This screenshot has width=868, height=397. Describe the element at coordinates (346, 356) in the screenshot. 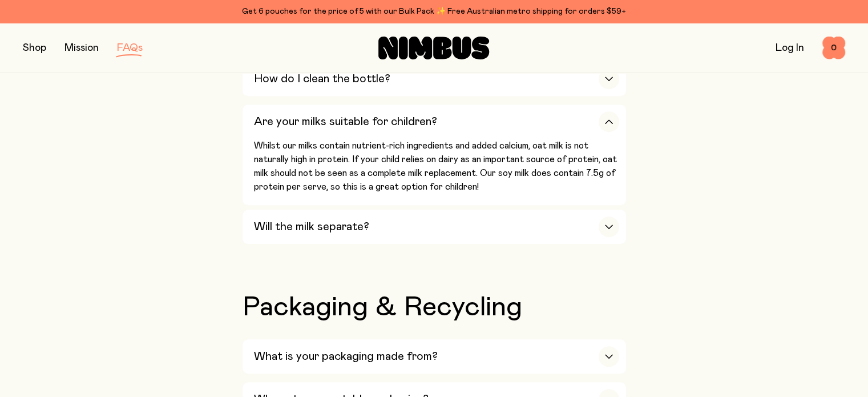

I see `h3: What is your packaging made from?` at that location.